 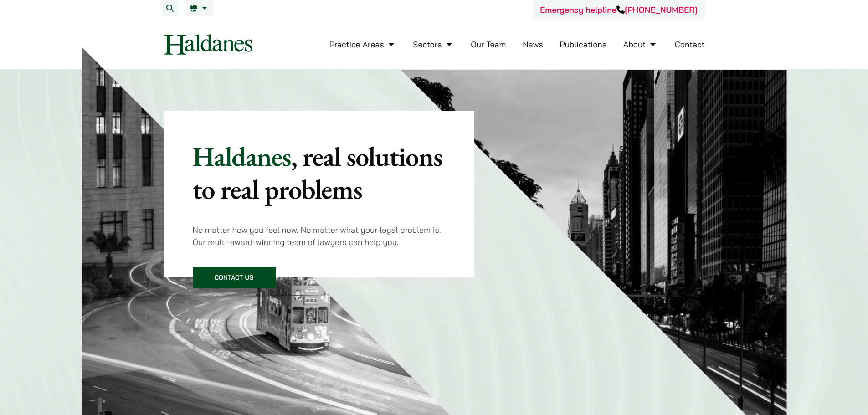 I want to click on img: Logo of Haldanes, so click(x=208, y=44).